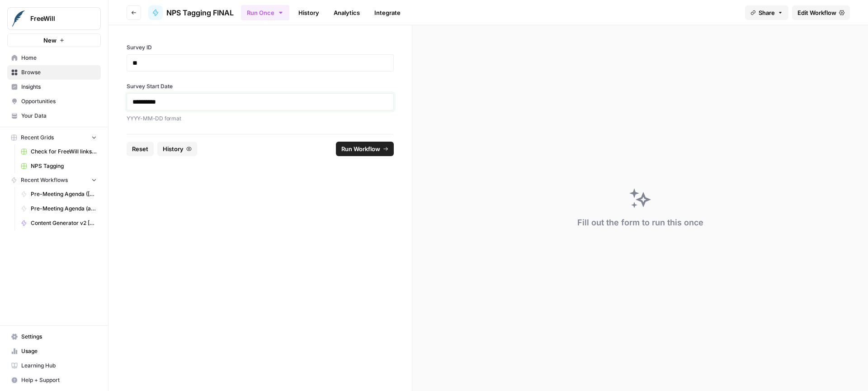 The width and height of the screenshot is (868, 391). I want to click on span: New, so click(50, 40).